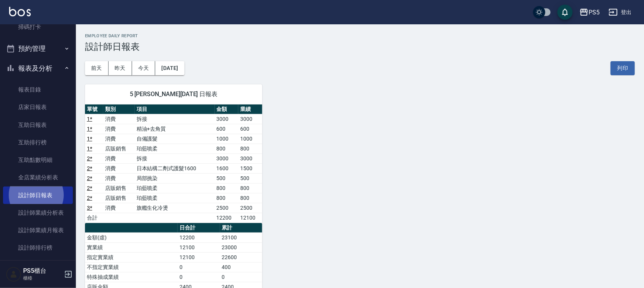  What do you see at coordinates (250, 168) in the screenshot?
I see `td: 1500` at bounding box center [250, 168].